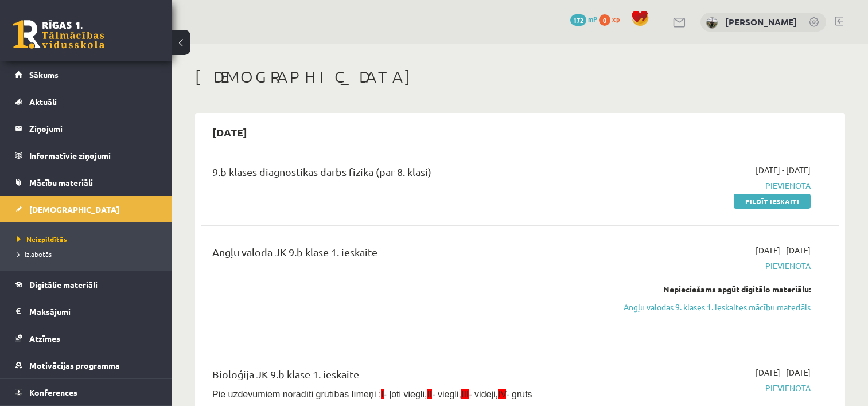 The image size is (868, 406). What do you see at coordinates (429, 394) in the screenshot?
I see `span: II` at bounding box center [429, 394].